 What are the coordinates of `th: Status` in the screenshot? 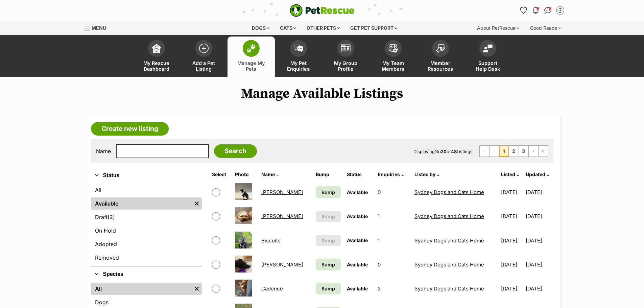 It's located at (359, 174).